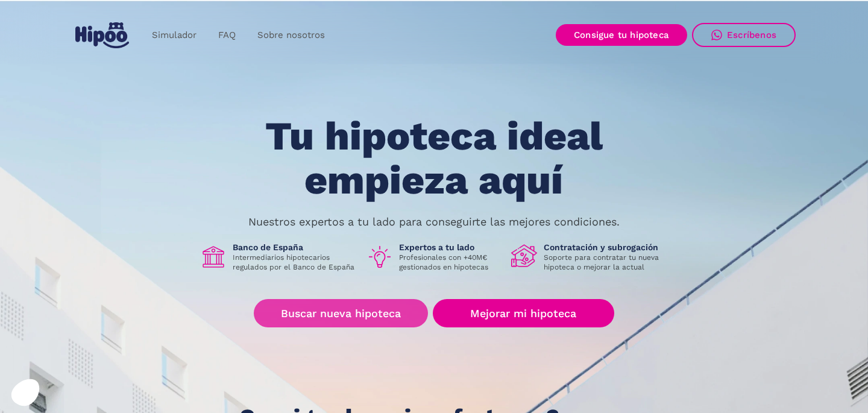 The height and width of the screenshot is (413, 868). I want to click on a: Escríbenos, so click(744, 35).